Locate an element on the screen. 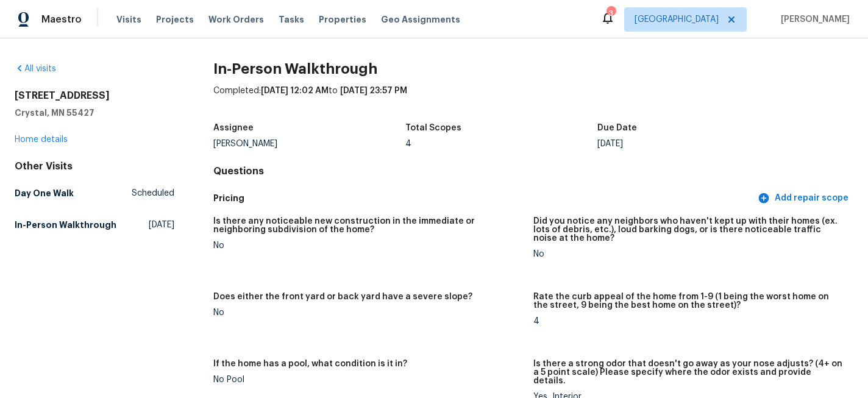 This screenshot has width=868, height=398. span: Properties is located at coordinates (343, 19).